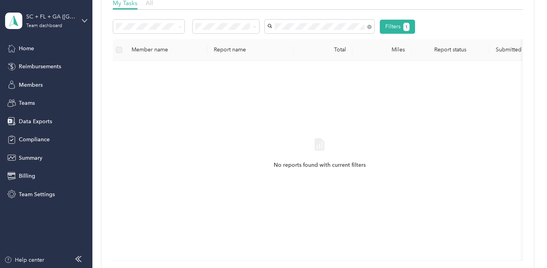 The width and height of the screenshot is (547, 268). What do you see at coordinates (27, 103) in the screenshot?
I see `span: Teams` at bounding box center [27, 103].